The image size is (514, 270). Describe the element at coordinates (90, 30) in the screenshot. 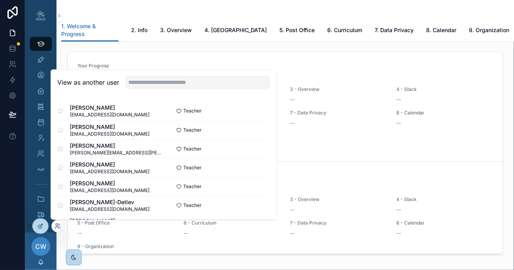

I see `span: 1. Welcome & Progress` at that location.